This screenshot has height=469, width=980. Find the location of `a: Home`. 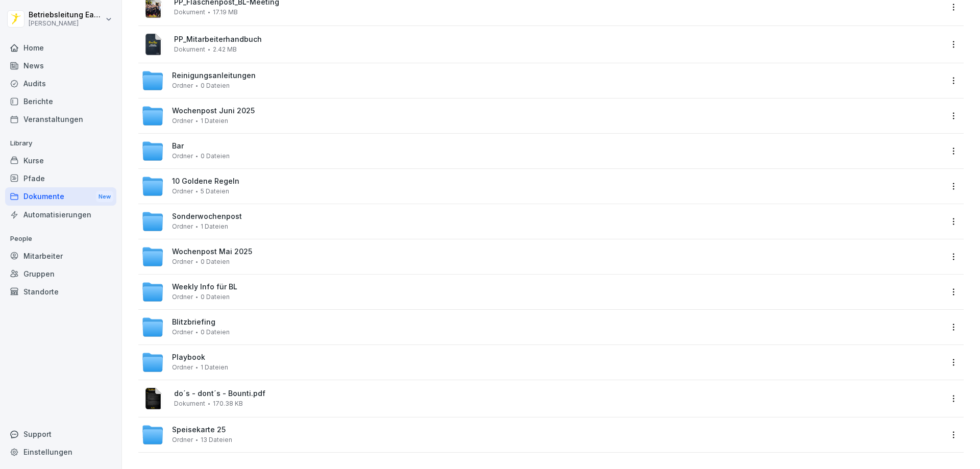

a: Home is located at coordinates (61, 48).